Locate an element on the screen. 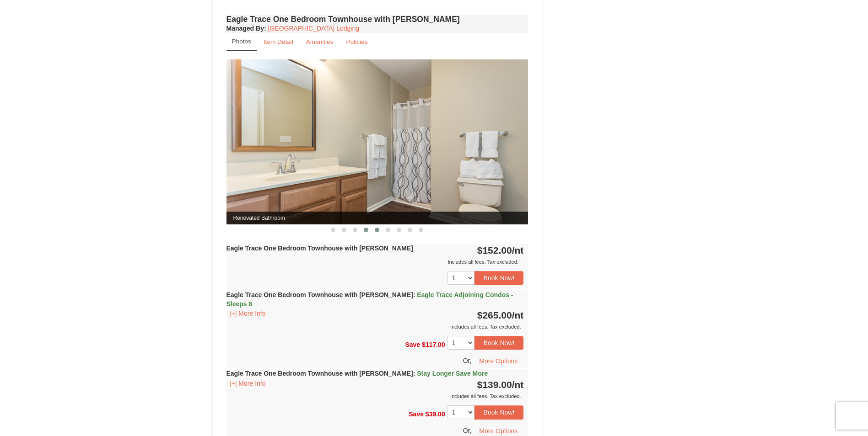 The image size is (868, 436). img: Renovated Bathroom is located at coordinates (377, 142).